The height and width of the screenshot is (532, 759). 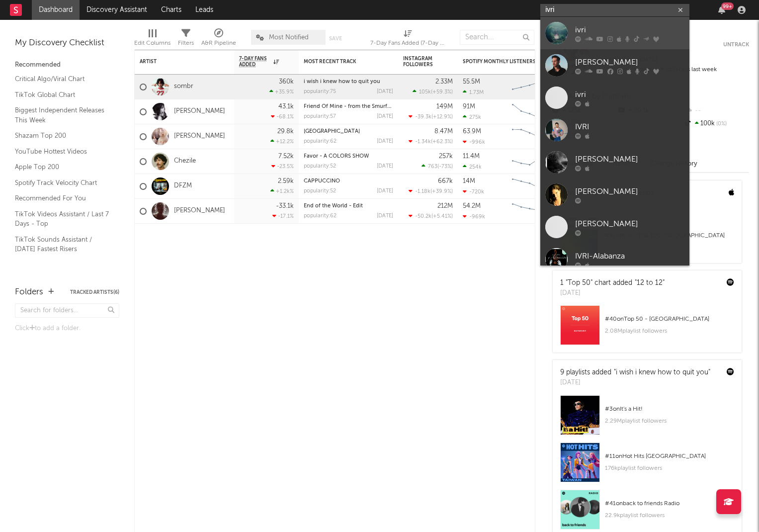 What do you see at coordinates (289, 37) in the screenshot?
I see `span: Most Notified` at bounding box center [289, 37].